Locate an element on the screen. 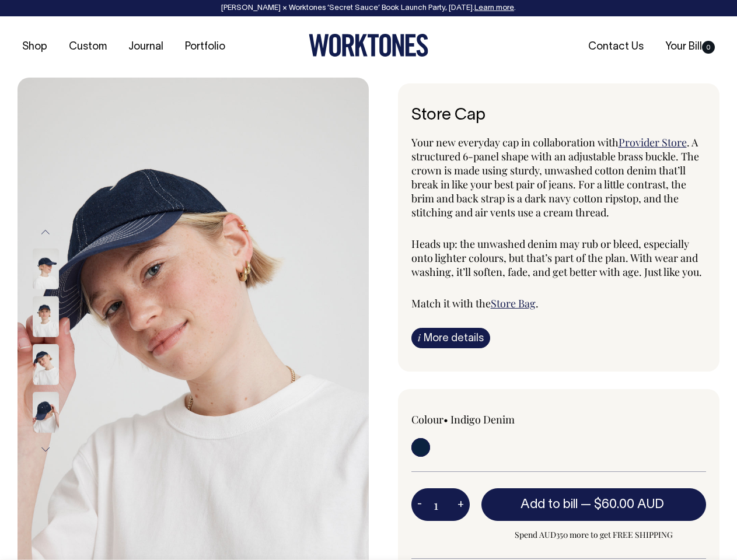 This screenshot has height=560, width=737. button: Next is located at coordinates (45, 449).